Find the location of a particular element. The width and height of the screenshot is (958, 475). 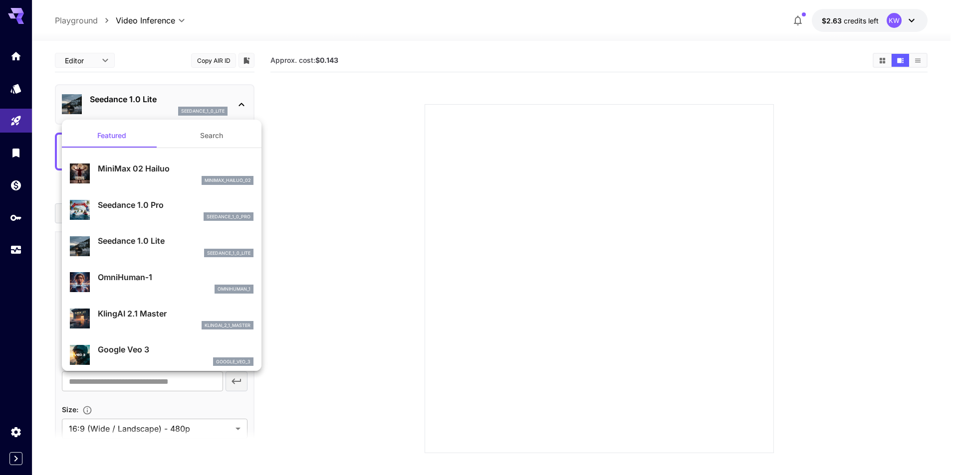

p: OmniHuman‑1 is located at coordinates (176, 277).